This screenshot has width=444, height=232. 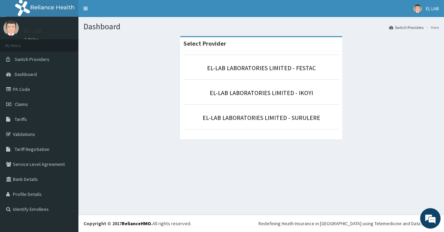 What do you see at coordinates (431, 27) in the screenshot?
I see `li: Here` at bounding box center [431, 27].